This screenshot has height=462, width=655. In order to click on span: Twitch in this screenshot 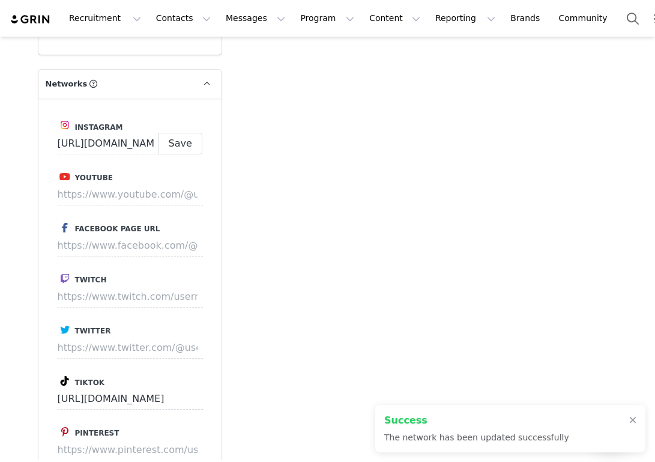, I will do `click(91, 280)`.